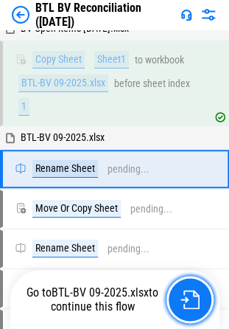 Image resolution: width=229 pixels, height=329 pixels. I want to click on img: Support, so click(186, 15).